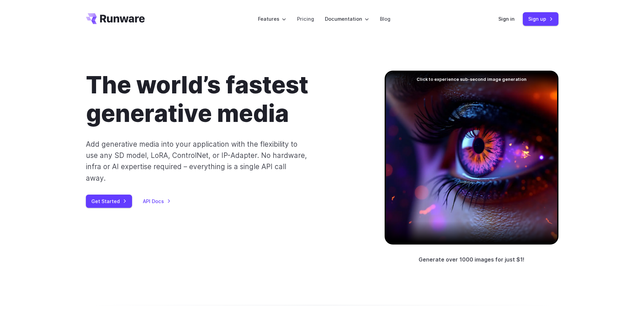 The image size is (644, 324). Describe the element at coordinates (116, 19) in the screenshot. I see `a: Go to /` at that location.